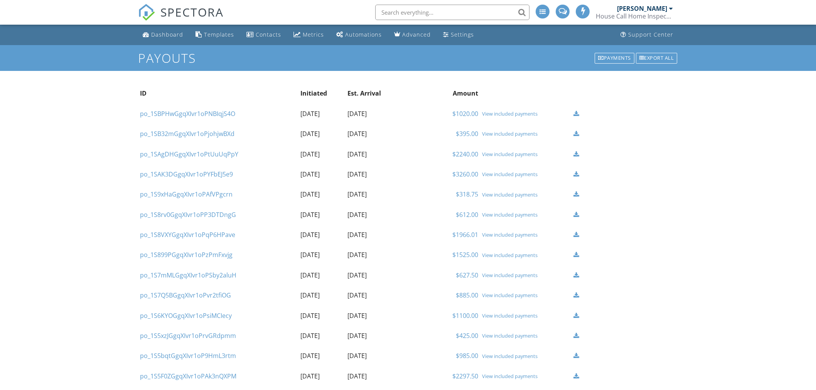 The height and width of the screenshot is (390, 816). Describe the element at coordinates (147, 12) in the screenshot. I see `img: The Best Home Inspection Software - Spectora` at that location.